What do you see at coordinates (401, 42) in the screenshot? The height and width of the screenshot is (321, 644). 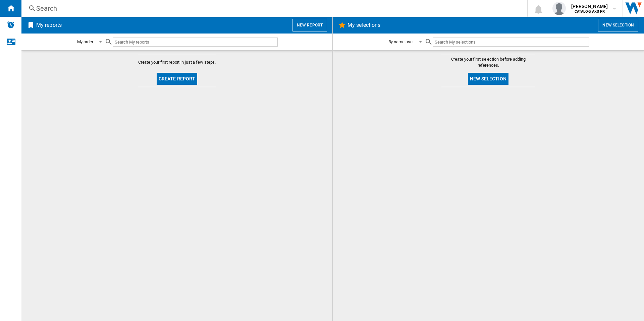 I see `div: By name asc.` at bounding box center [401, 42].